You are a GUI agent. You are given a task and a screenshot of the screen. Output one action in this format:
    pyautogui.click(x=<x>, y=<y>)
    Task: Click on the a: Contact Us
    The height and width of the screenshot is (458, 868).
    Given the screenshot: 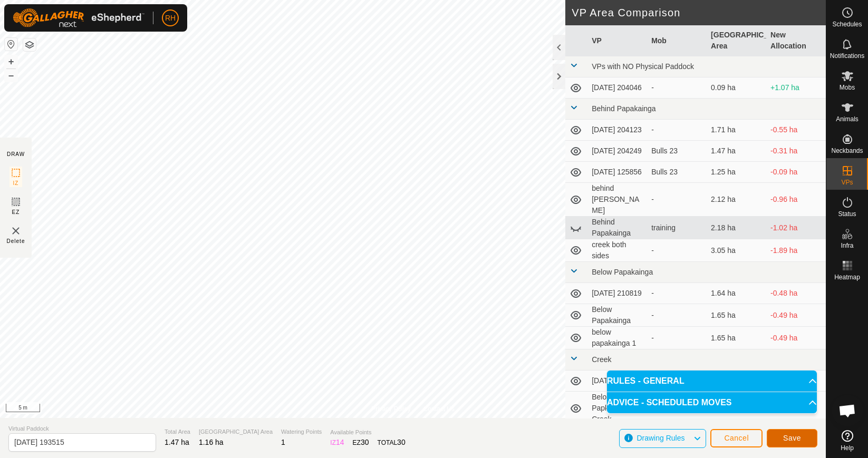 What is the action you would take?
    pyautogui.click(x=439, y=409)
    